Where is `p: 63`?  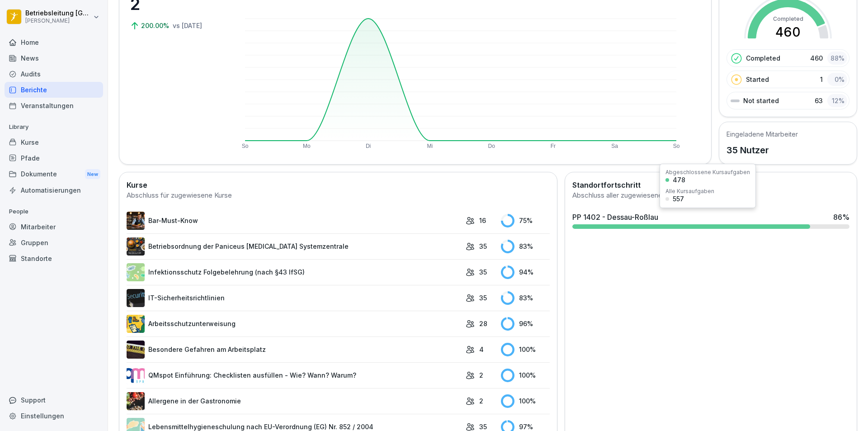
p: 63 is located at coordinates (819, 100).